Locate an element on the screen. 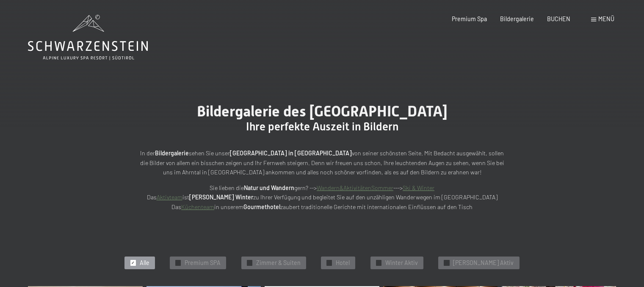 This screenshot has width=644, height=287. span: Ihre perfekte Auszeit in Bildern is located at coordinates (322, 126).